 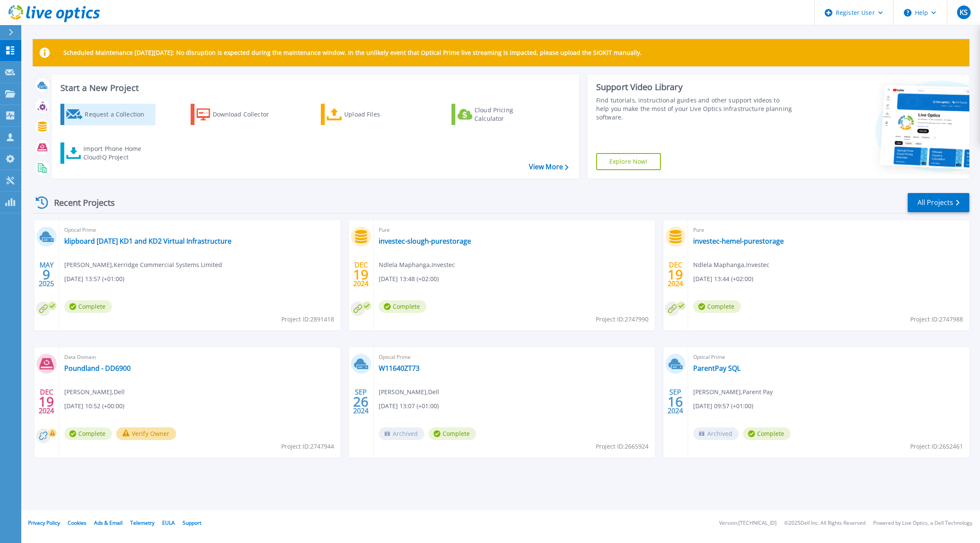 I want to click on div: Request a Collection, so click(x=119, y=114).